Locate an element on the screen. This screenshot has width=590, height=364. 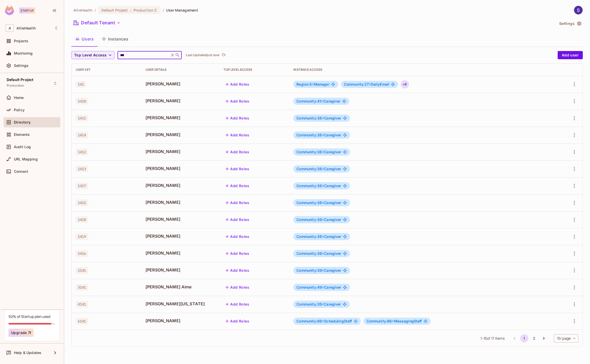
span: Community:27 is located at coordinates (358, 84).